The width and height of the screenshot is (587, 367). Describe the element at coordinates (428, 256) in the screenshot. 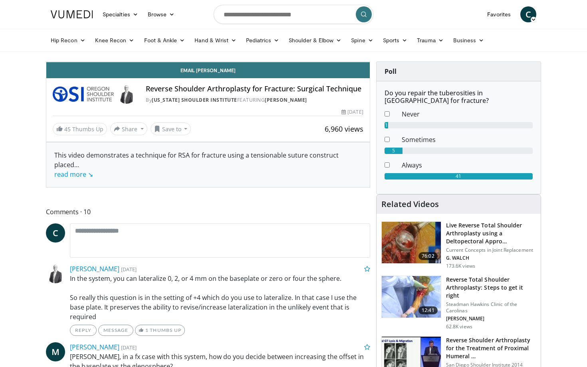

I see `span: 76:02` at that location.